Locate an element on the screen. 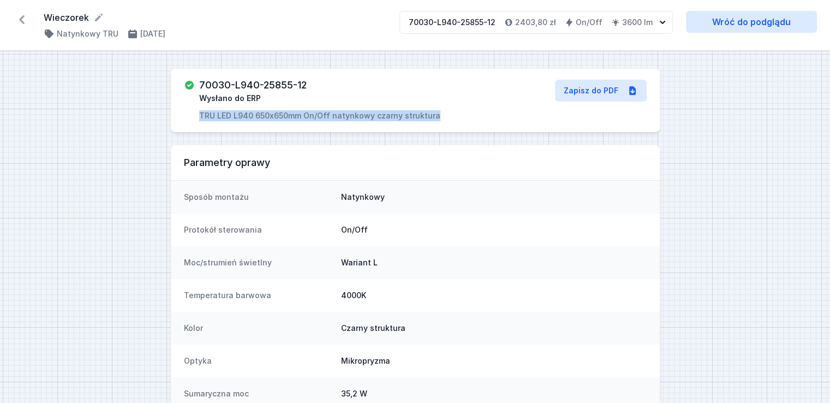 The height and width of the screenshot is (403, 830). h3: Parametry oprawy is located at coordinates (415, 163).